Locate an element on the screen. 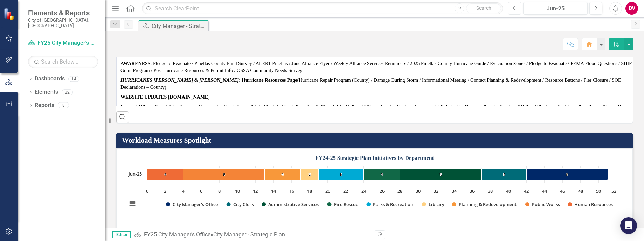 This screenshot has height=241, width=644. text: 8 is located at coordinates (219, 191).